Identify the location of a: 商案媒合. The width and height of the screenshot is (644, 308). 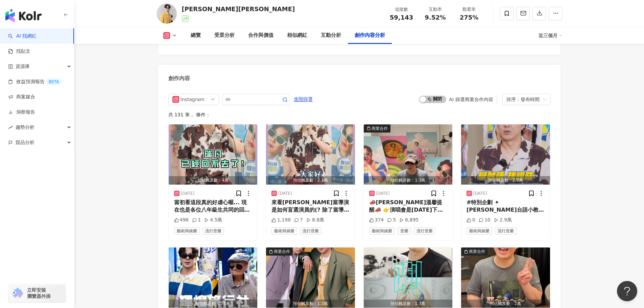
(21, 97).